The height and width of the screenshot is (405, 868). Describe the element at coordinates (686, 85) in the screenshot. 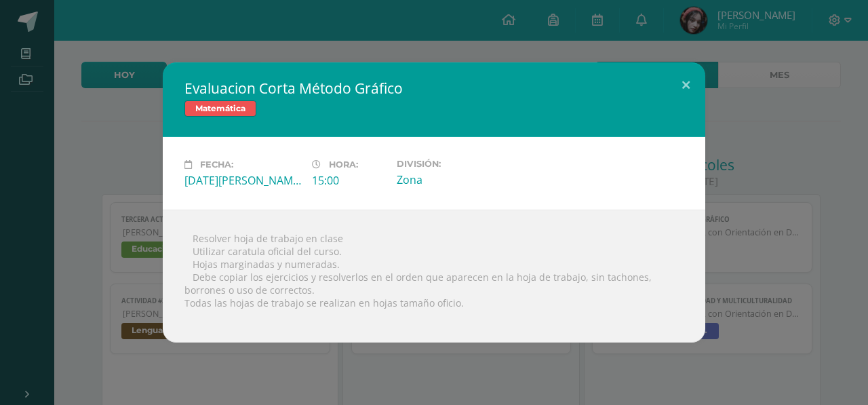

I see `button: Close (Esc)` at that location.